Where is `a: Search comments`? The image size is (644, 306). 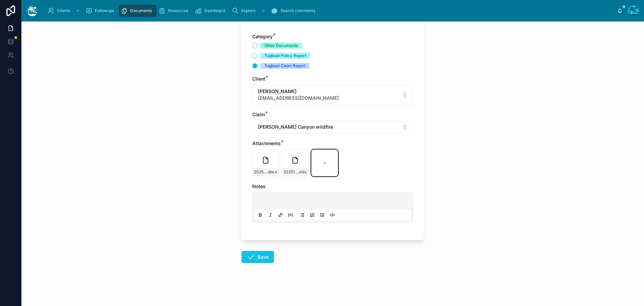 a: Search comments is located at coordinates (294, 11).